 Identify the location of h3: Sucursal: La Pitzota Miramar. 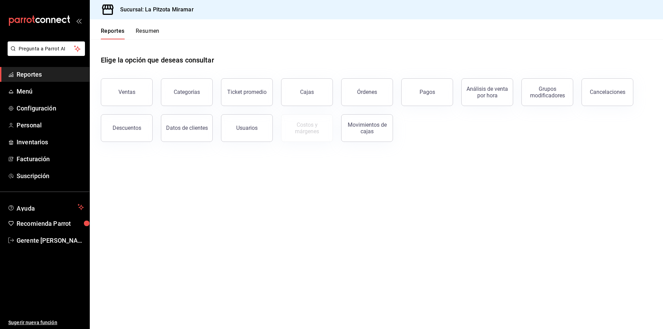
(154, 10).